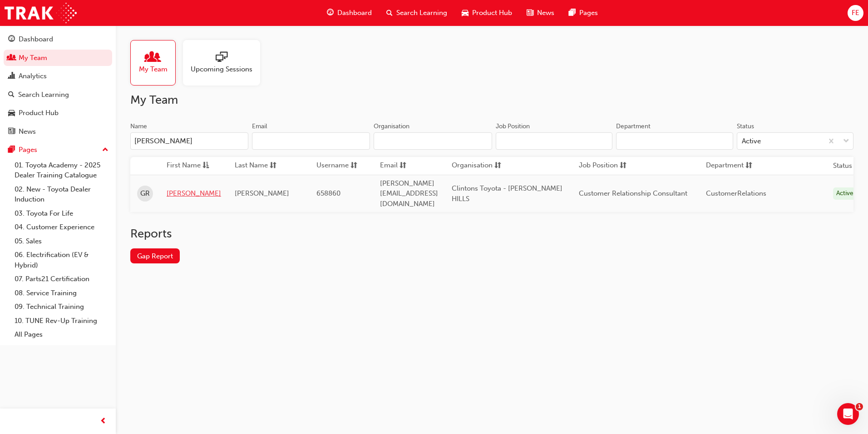 This screenshot has width=868, height=434. What do you see at coordinates (103, 421) in the screenshot?
I see `span: prev-icon` at bounding box center [103, 421].